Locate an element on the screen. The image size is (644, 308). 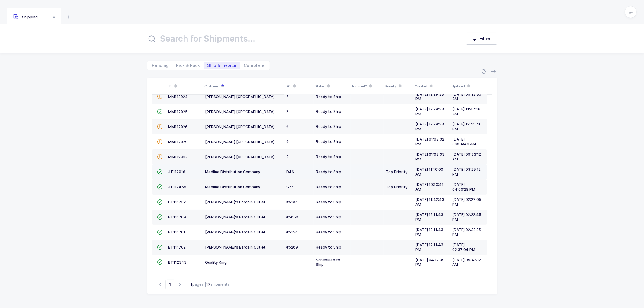
b: 1 is located at coordinates (192, 284).